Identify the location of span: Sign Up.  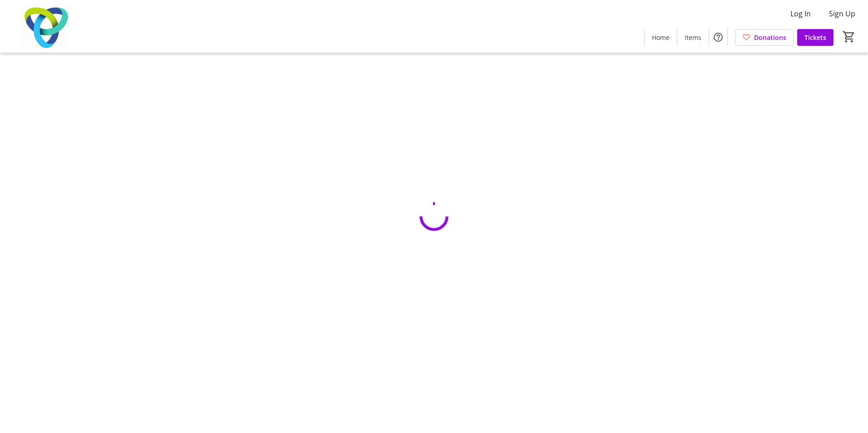
(842, 13).